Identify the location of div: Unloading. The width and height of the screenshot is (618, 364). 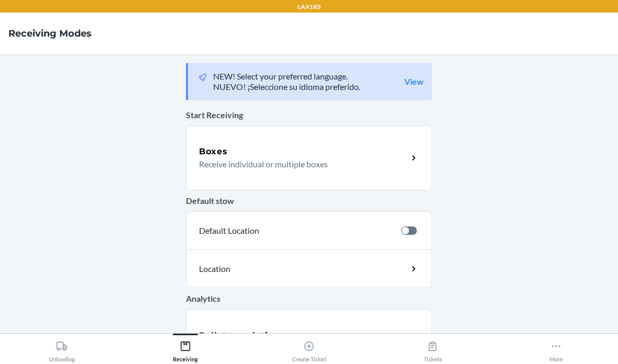
(62, 350).